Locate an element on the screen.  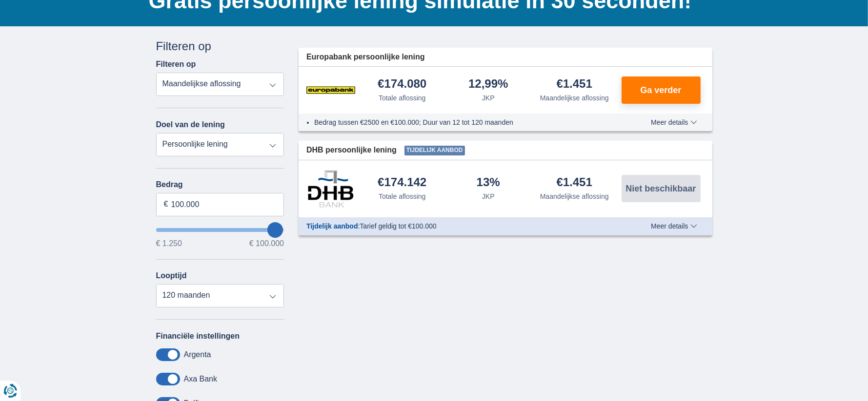
span: Tarief geldig tot €100.000 is located at coordinates (398, 226).